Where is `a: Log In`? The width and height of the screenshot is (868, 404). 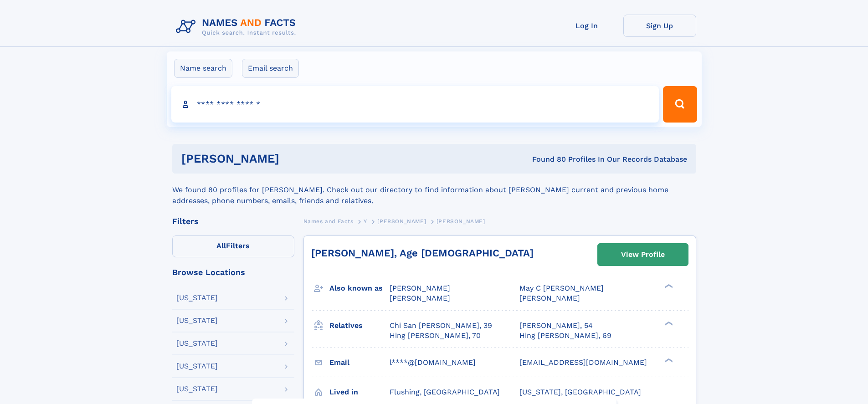 a: Log In is located at coordinates (587, 26).